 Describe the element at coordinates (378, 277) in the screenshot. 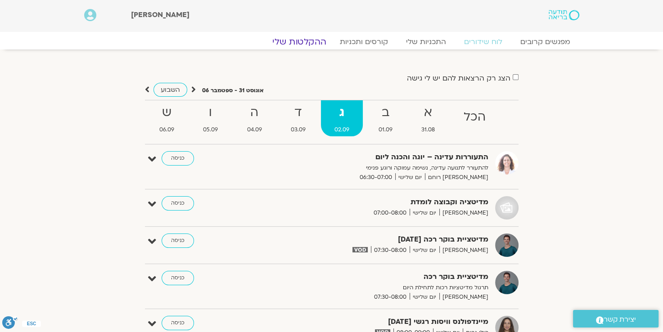

I see `strong: מדיטציית בוקר רכה` at that location.